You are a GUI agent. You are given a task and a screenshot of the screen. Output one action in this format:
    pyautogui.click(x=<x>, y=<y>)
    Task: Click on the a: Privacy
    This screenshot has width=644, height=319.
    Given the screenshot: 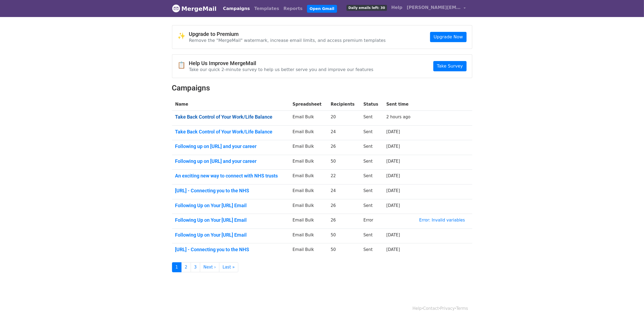 What is the action you would take?
    pyautogui.click(x=447, y=309)
    